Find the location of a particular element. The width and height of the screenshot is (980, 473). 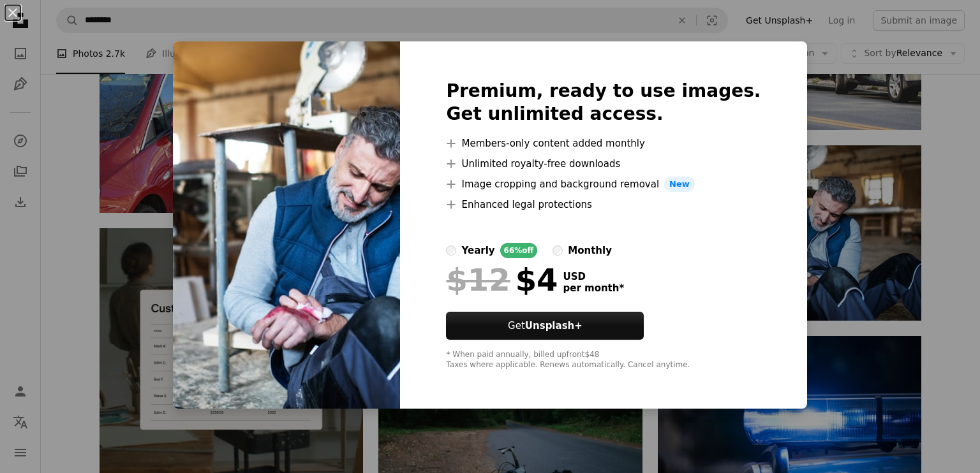

li: Image cropping and background removal is located at coordinates (603, 184).